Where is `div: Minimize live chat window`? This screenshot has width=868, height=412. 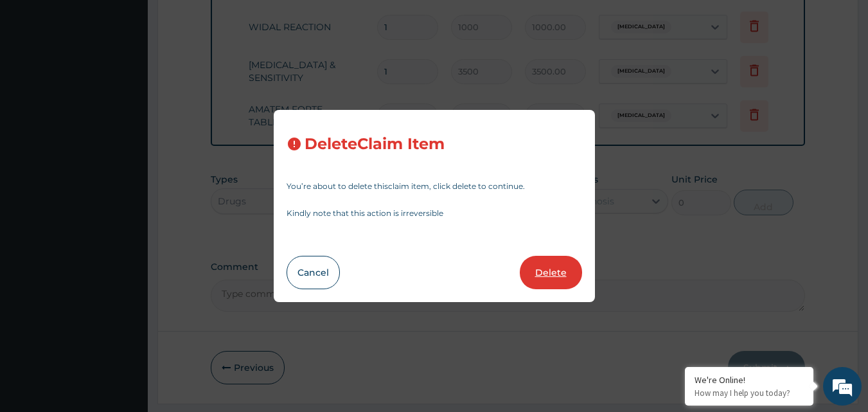 div: Minimize live chat window is located at coordinates (226, 22).